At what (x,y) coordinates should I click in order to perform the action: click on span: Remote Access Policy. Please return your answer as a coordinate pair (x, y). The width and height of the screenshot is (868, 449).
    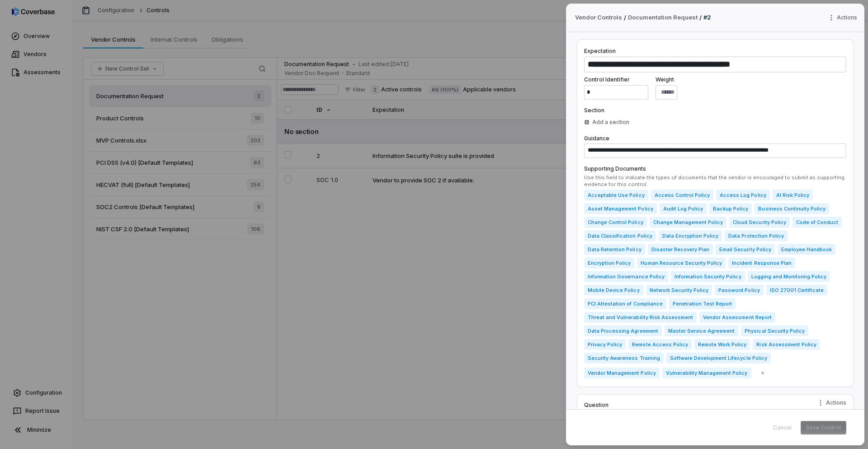
    Looking at the image, I should click on (660, 344).